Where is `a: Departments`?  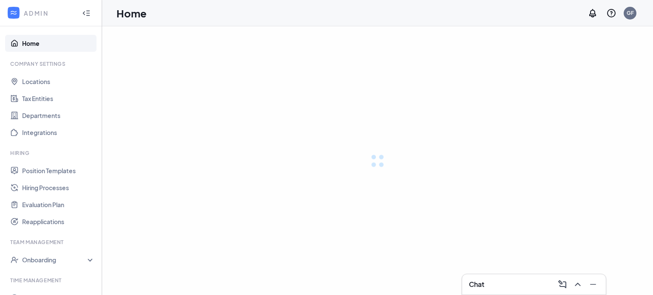 a: Departments is located at coordinates (58, 116).